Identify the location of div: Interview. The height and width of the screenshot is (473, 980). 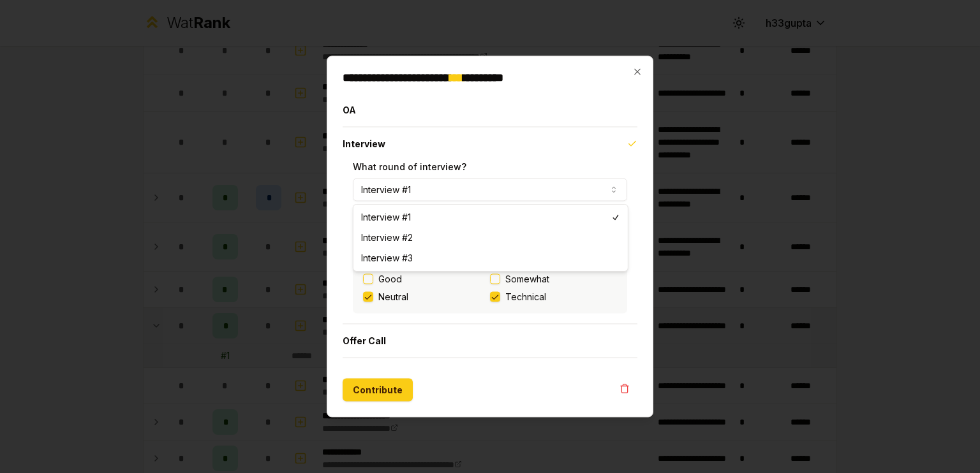
(490, 242).